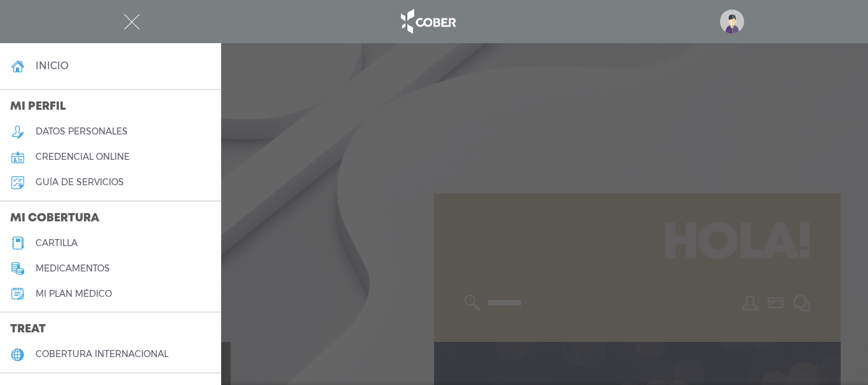 The width and height of the screenshot is (868, 385). I want to click on img: profile-placeholder.svg, so click(732, 22).